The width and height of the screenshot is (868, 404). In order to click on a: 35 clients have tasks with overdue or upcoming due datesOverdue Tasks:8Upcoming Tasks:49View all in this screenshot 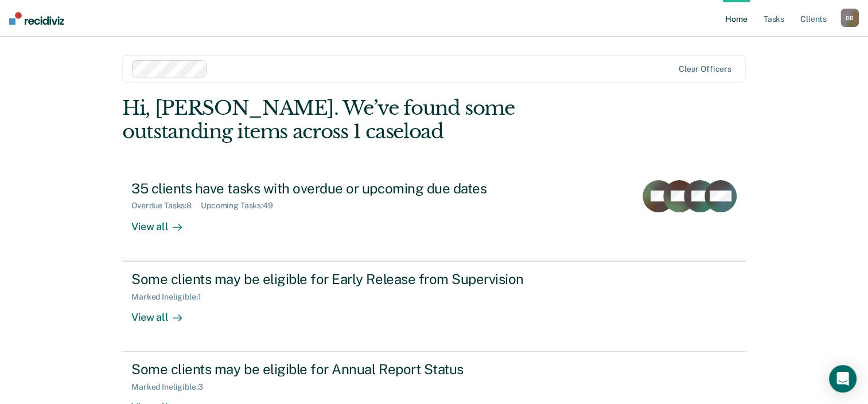, I will do `click(434, 216)`.